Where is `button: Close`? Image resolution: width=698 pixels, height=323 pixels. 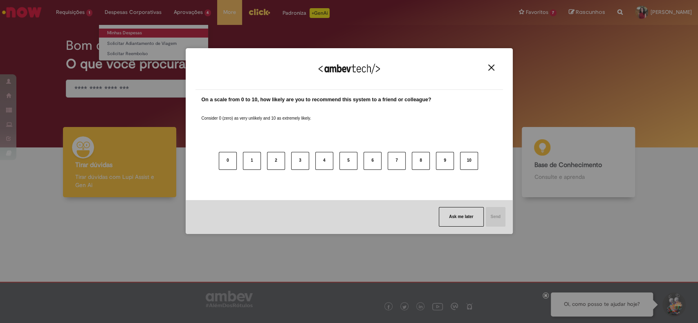
button: Close is located at coordinates (491, 67).